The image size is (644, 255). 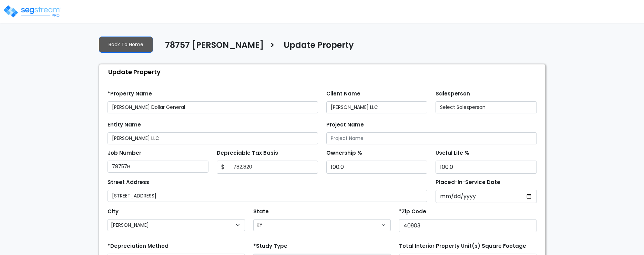 What do you see at coordinates (270, 246) in the screenshot?
I see `label: *Study Type` at bounding box center [270, 246].